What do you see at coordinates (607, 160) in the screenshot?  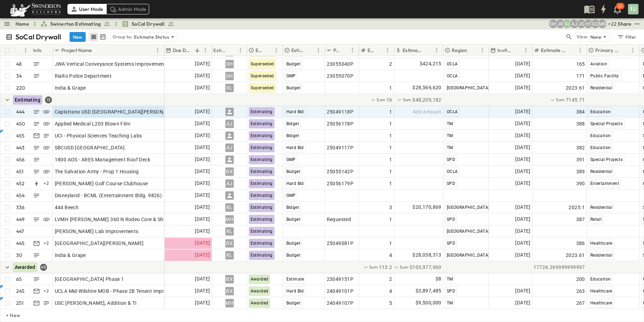 I see `span: Special Projects` at bounding box center [607, 160].